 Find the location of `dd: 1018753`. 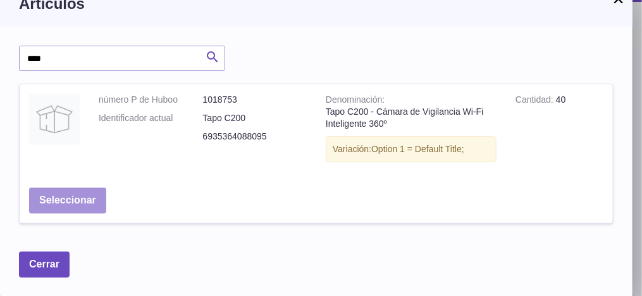

dd: 1018753 is located at coordinates (255, 99).